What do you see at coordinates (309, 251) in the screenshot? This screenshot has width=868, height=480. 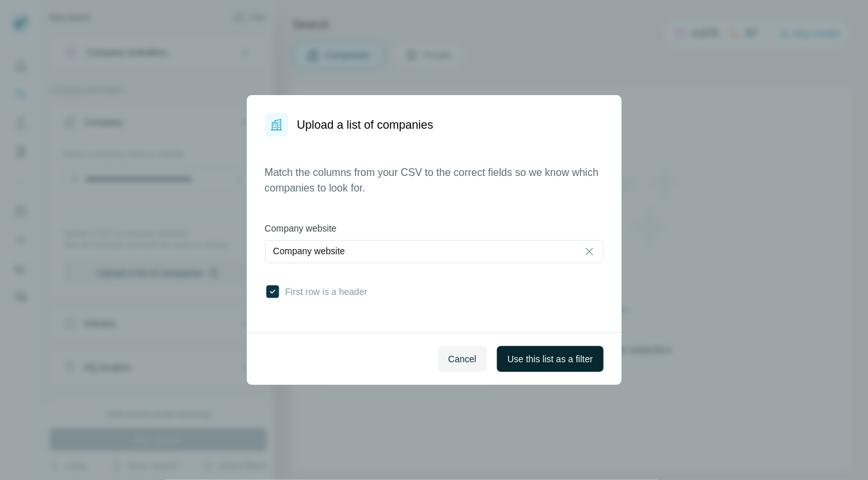 I see `p: Company website` at bounding box center [309, 251].